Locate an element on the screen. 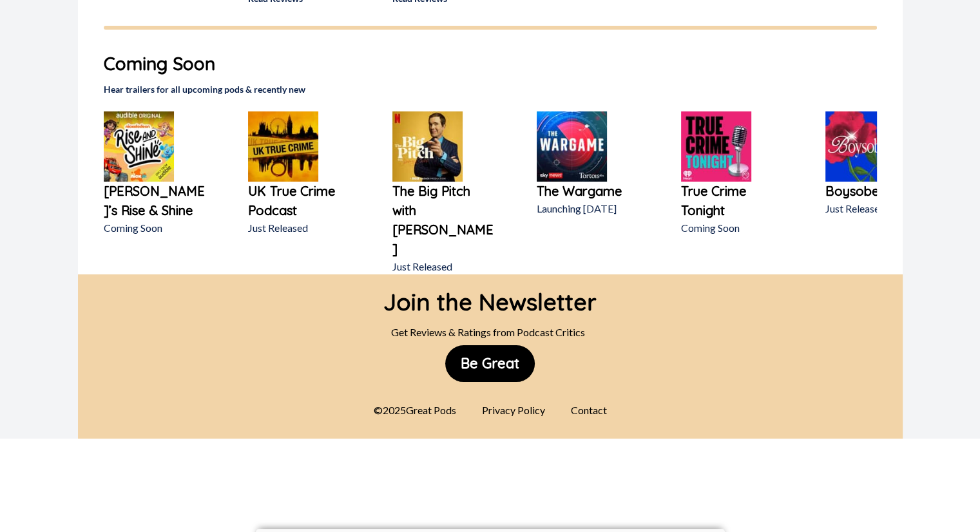 This screenshot has height=532, width=980. a: True Crime Tonight is located at coordinates (732, 201).